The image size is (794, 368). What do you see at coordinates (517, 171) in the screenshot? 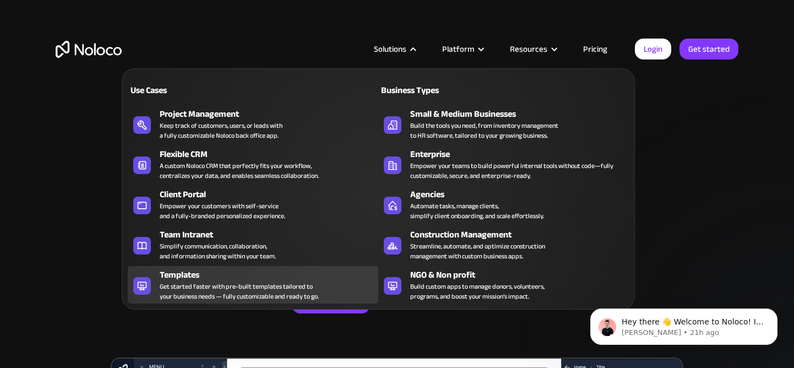
I see `div: Empower your teams to build powerful internal tools without code—fully customizable, secure, and ...` at bounding box center [517, 171].